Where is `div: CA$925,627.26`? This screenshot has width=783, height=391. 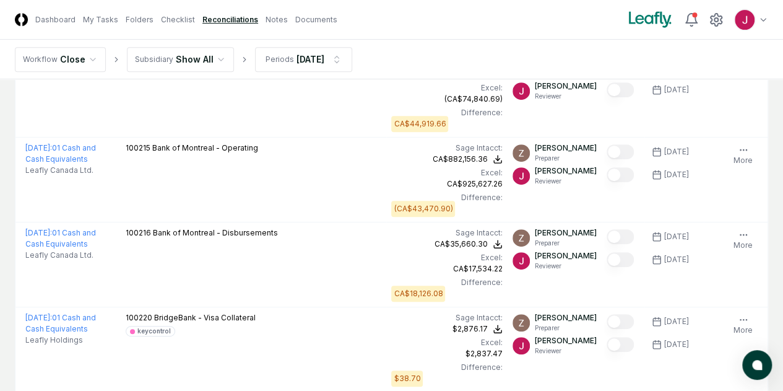 div: CA$925,627.26 is located at coordinates (475, 184).